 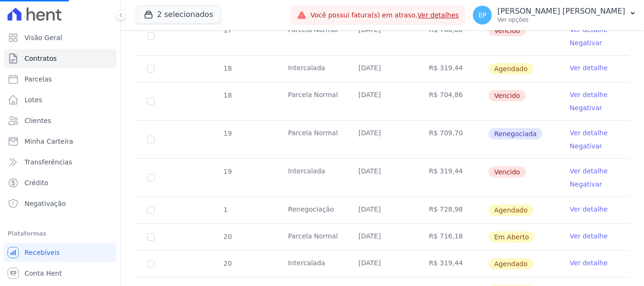 I want to click on span: Lotes, so click(x=33, y=100).